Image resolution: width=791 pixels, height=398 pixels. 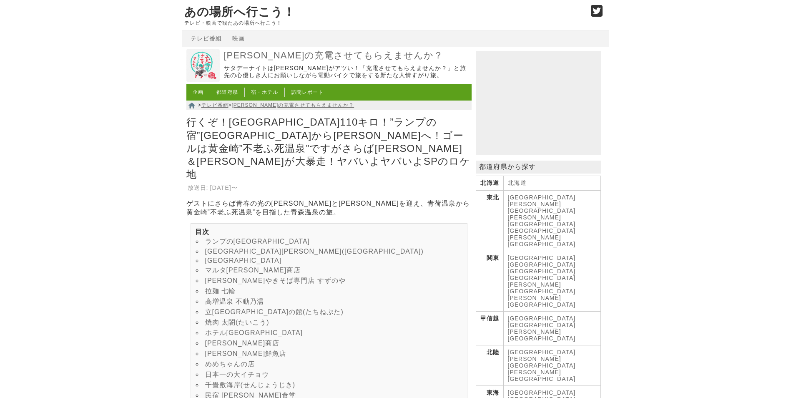 What do you see at coordinates (490, 365) in the screenshot?
I see `th: 北陸` at bounding box center [490, 365].